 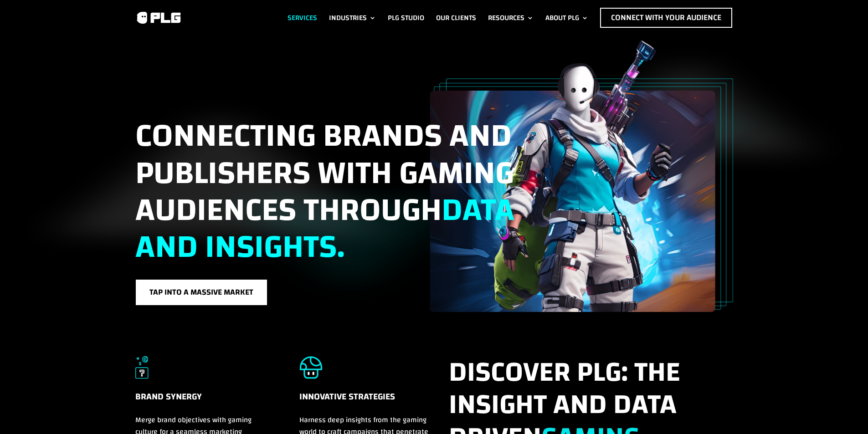 What do you see at coordinates (567, 18) in the screenshot?
I see `a: About PLG` at bounding box center [567, 18].